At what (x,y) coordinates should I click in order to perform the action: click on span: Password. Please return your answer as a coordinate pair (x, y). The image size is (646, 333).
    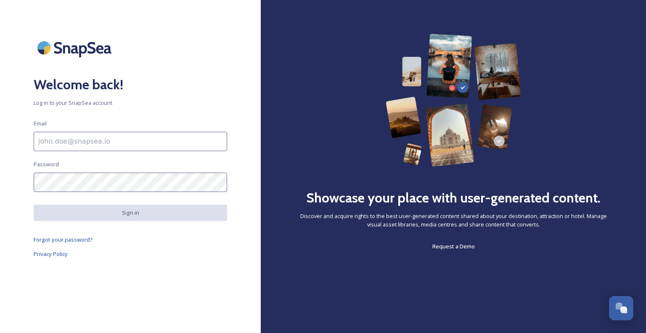
    Looking at the image, I should click on (46, 164).